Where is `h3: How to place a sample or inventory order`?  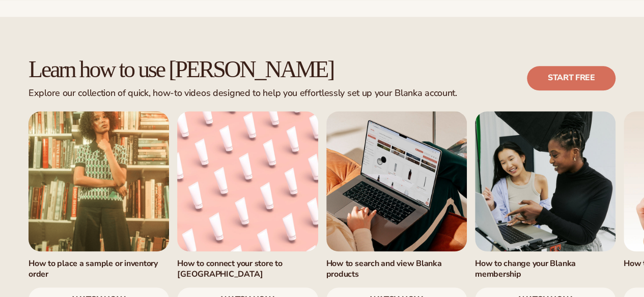 h3: How to place a sample or inventory order is located at coordinates (99, 269).